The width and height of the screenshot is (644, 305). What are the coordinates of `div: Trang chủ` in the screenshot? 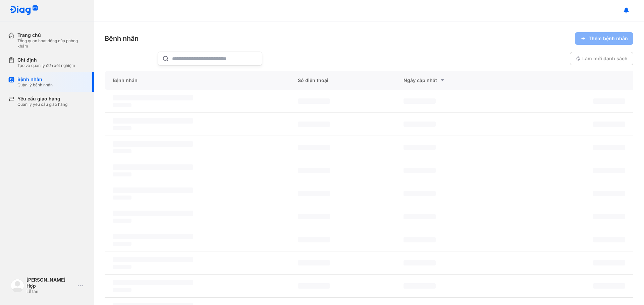 It's located at (52, 35).